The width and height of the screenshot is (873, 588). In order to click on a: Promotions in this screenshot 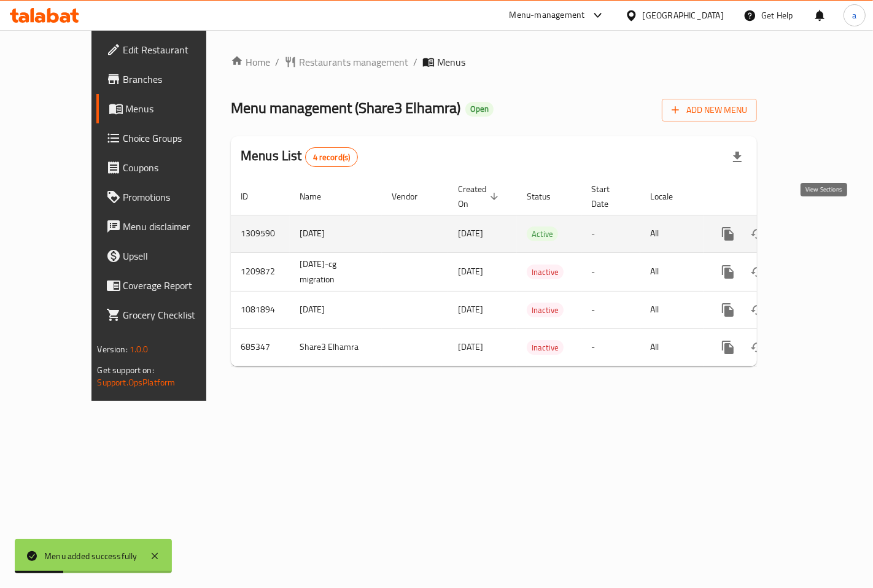, I will do `click(167, 197)`.